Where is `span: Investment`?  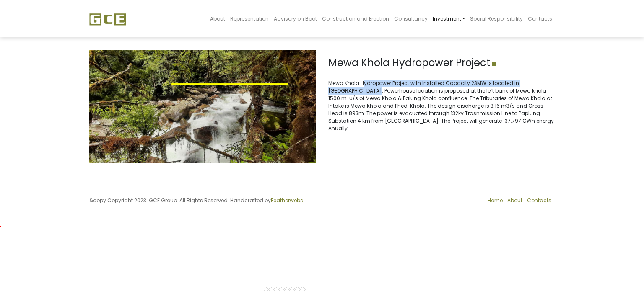 span: Investment is located at coordinates (447, 18).